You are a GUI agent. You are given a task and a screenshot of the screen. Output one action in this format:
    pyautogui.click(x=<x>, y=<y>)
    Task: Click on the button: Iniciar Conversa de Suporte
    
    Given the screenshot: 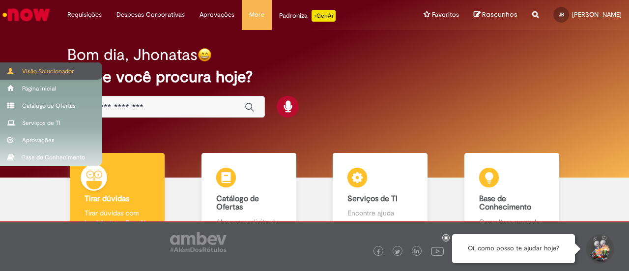 What is the action you would take?
    pyautogui.click(x=600, y=249)
    